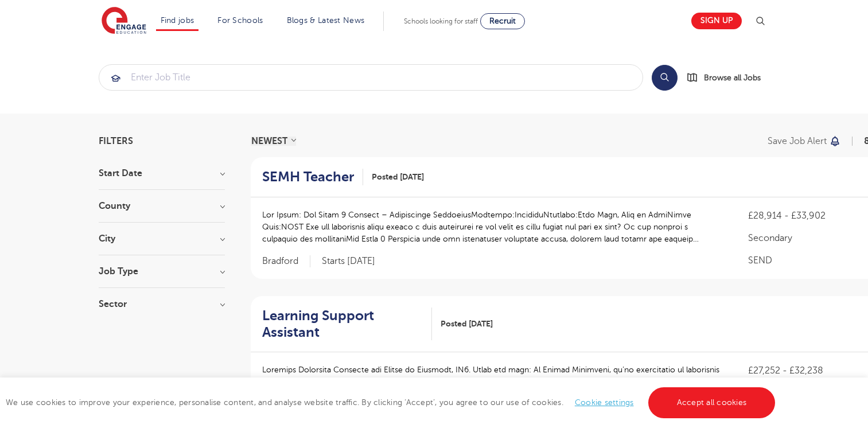 The height and width of the screenshot is (428, 868). Describe the element at coordinates (116, 141) in the screenshot. I see `span: Filters` at that location.